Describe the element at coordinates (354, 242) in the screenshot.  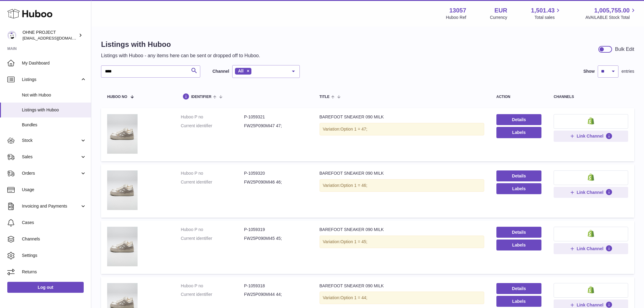
I see `span: Option 1 = 45;` at that location.